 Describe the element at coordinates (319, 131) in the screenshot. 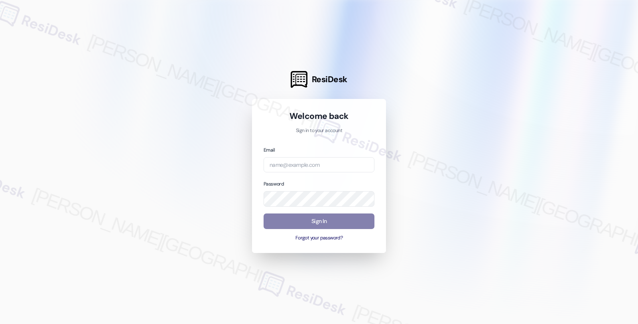

I see `p: Sign in to your account` at that location.